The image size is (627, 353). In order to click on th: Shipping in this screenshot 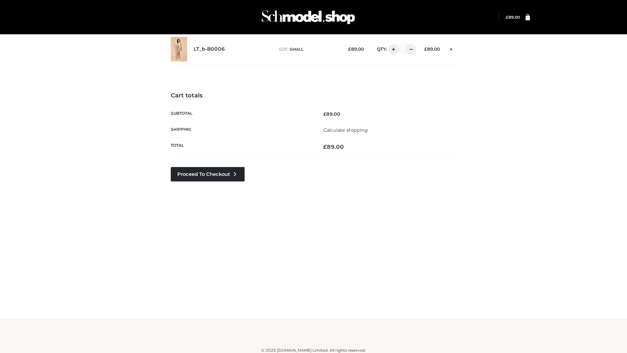, I will do `click(242, 130)`.